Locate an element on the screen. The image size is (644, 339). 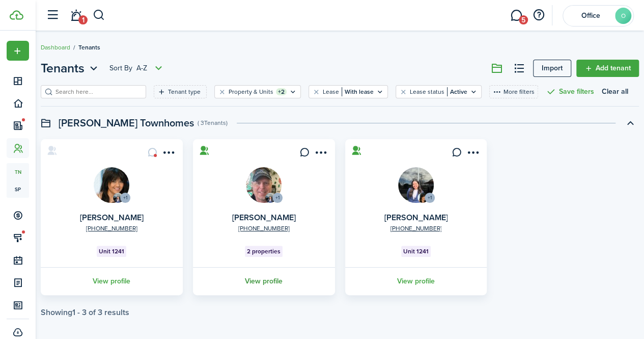
input: Search here... is located at coordinates (98, 92).